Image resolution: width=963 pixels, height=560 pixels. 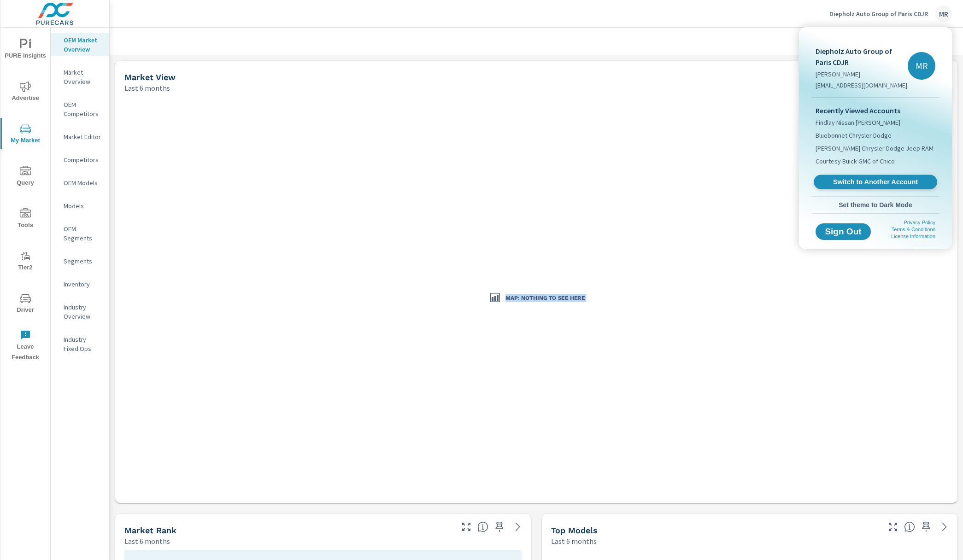 I want to click on a: Terms & Conditions, so click(x=913, y=229).